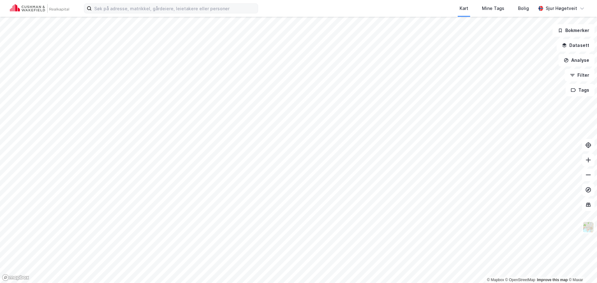 The height and width of the screenshot is (283, 597). Describe the element at coordinates (520, 280) in the screenshot. I see `a: OpenStreetMap` at that location.